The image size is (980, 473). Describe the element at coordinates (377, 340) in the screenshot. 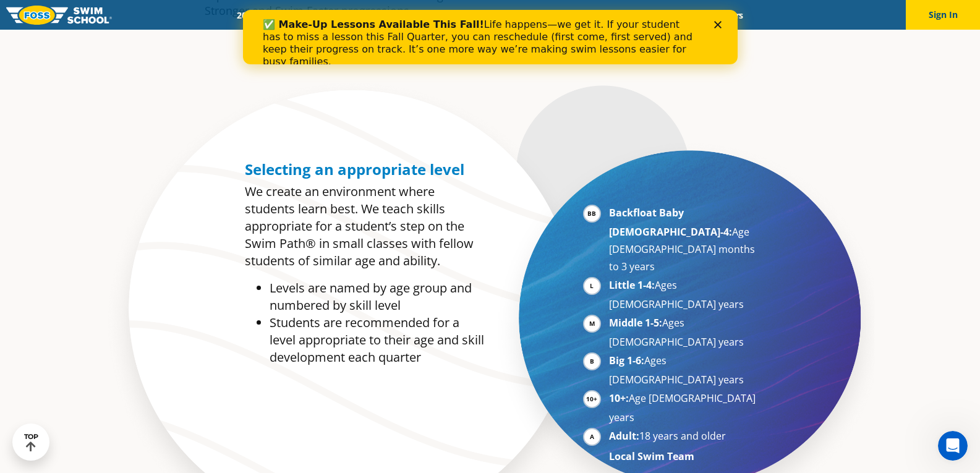

I see `li: Students are recommended for a level appropriate to their age and skill development each quarter` at that location.